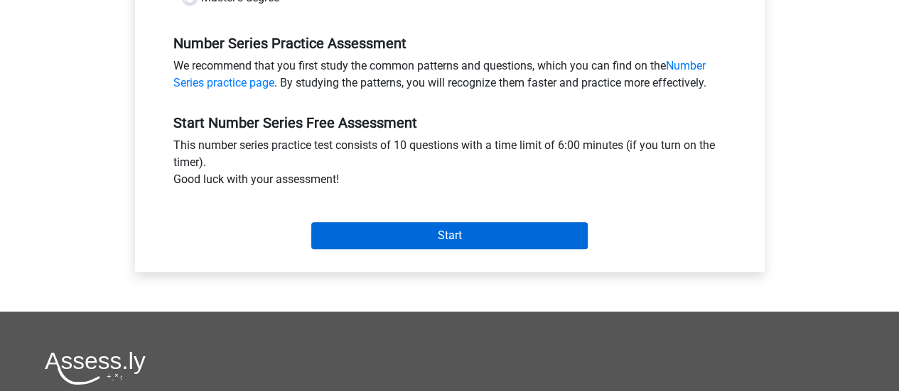 This screenshot has height=391, width=899. I want to click on input: Start, so click(449, 236).